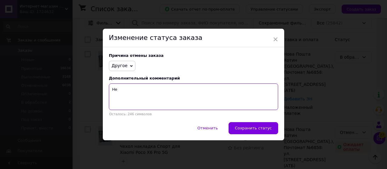  What do you see at coordinates (208, 128) in the screenshot?
I see `span: Отменить` at bounding box center [208, 128].